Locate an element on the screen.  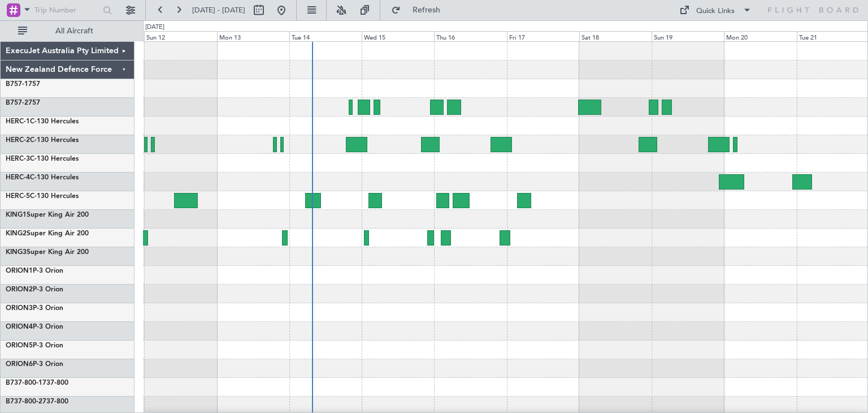
a: ORION2P-3 Orion is located at coordinates (34, 289).